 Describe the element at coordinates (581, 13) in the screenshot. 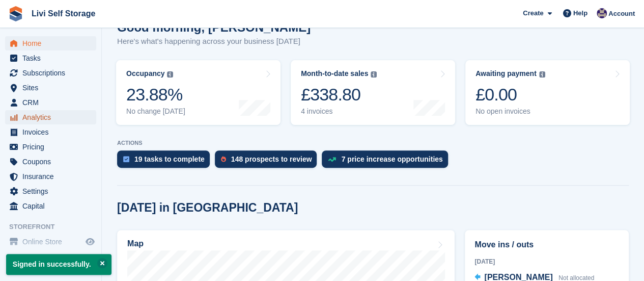

I see `span: Help` at that location.